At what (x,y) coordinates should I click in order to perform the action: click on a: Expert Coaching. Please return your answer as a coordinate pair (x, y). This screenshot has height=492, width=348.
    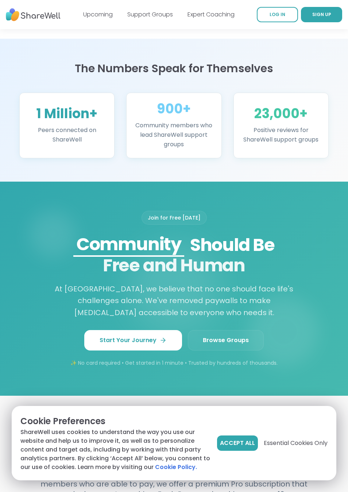
    Looking at the image, I should click on (211, 14).